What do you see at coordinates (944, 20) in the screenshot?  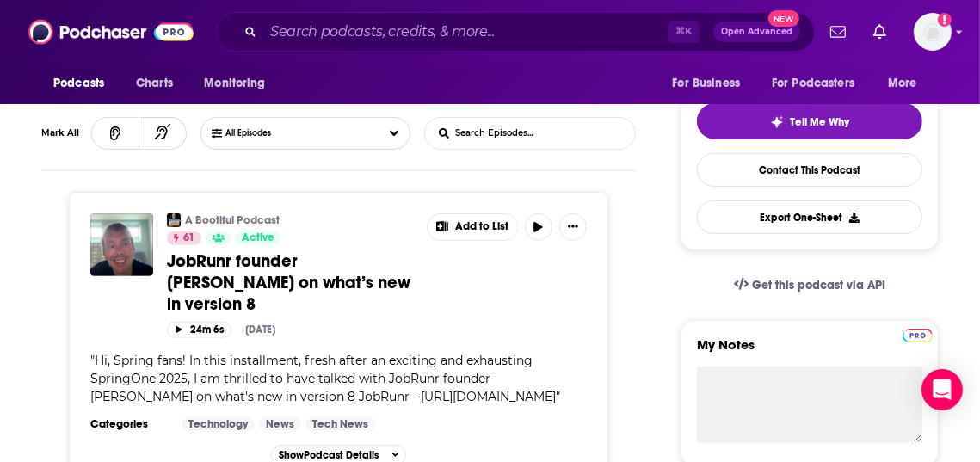 I see `svg: Add a profile image` at bounding box center [944, 20].